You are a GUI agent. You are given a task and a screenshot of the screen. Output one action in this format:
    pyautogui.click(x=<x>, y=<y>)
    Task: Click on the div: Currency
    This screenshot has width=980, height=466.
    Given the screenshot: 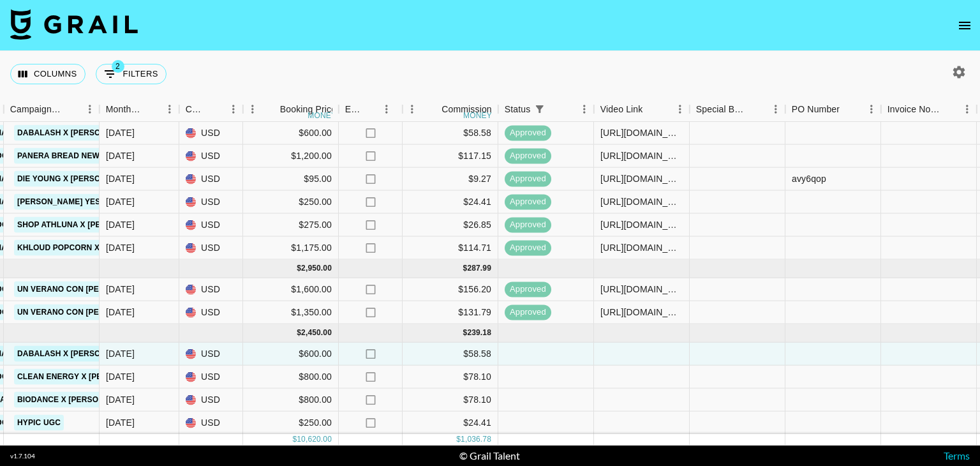 What is the action you would take?
    pyautogui.click(x=196, y=109)
    